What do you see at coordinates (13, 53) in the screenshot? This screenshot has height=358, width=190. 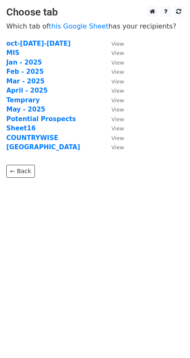 I see `a: MIS` at bounding box center [13, 53].